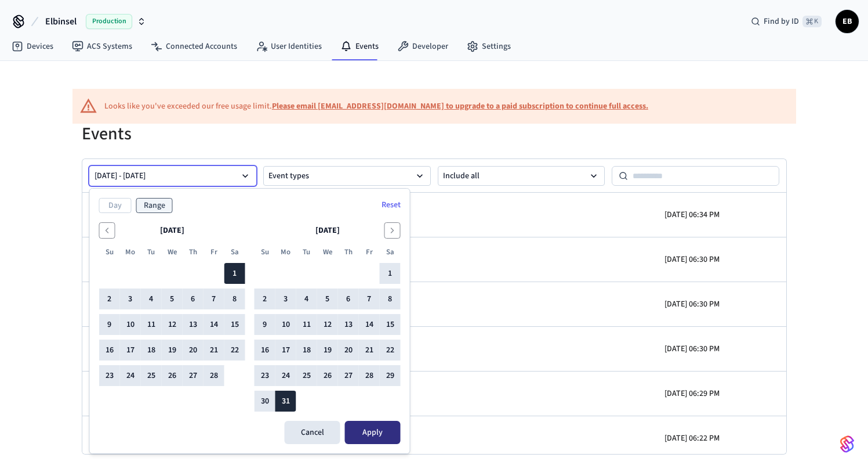 This screenshot has height=465, width=868. Describe the element at coordinates (235, 299) in the screenshot. I see `button: Saturday, February 8th, 2025, selected` at that location.